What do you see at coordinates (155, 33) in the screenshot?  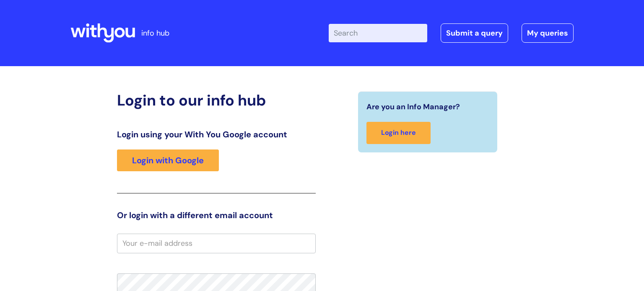 I see `p: info hub` at bounding box center [155, 33].